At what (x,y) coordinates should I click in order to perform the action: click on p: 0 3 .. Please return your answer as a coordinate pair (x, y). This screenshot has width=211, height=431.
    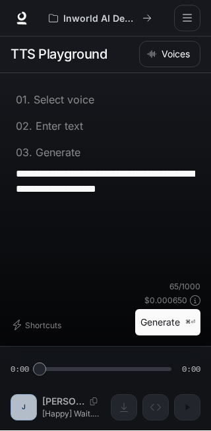
    Looking at the image, I should click on (24, 153).